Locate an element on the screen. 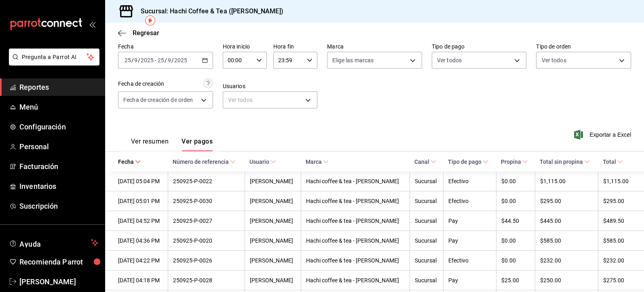 The width and height of the screenshot is (644, 292). span: Fecha de creación de orden is located at coordinates (158, 100).